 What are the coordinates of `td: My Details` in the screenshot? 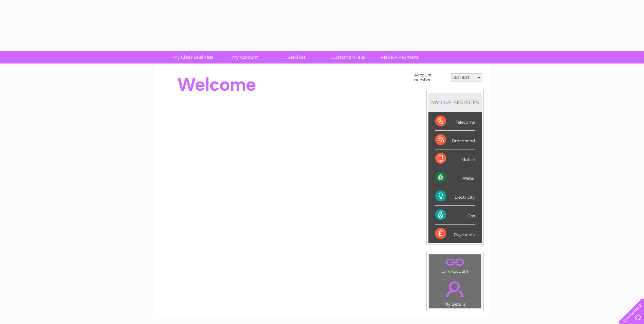 It's located at (455, 292).